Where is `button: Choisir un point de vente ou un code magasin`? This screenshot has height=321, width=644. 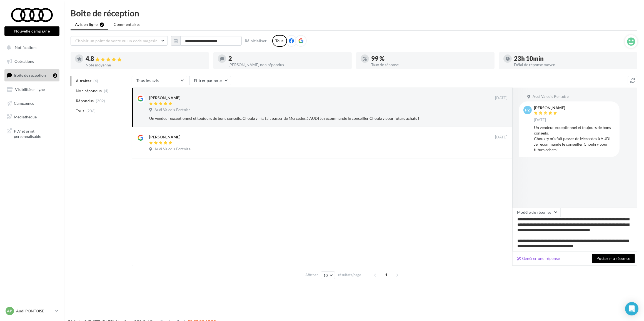
button: Choisir un point de vente ou un code magasin is located at coordinates (119, 41).